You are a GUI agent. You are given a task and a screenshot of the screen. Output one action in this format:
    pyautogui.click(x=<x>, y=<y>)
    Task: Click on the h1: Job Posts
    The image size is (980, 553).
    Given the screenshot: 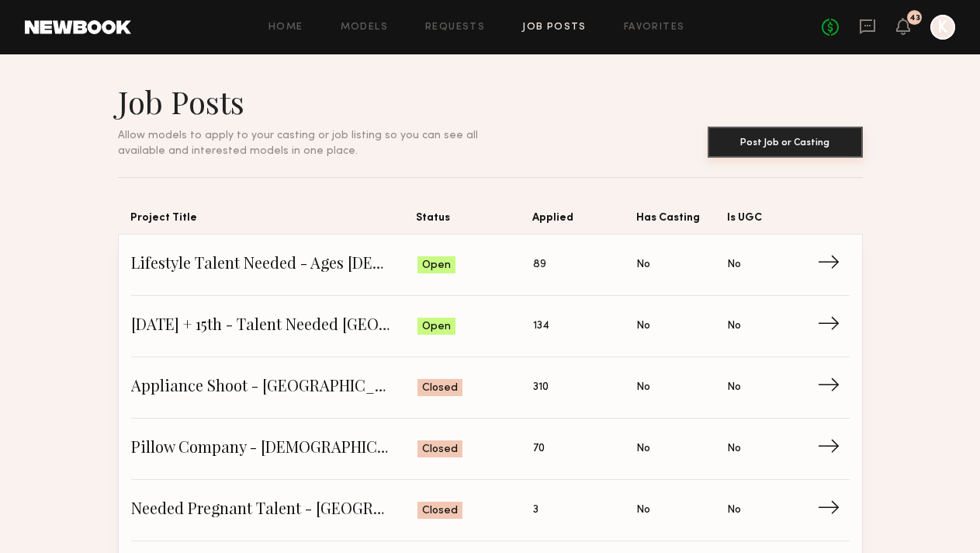 What is the action you would take?
    pyautogui.click(x=316, y=102)
    